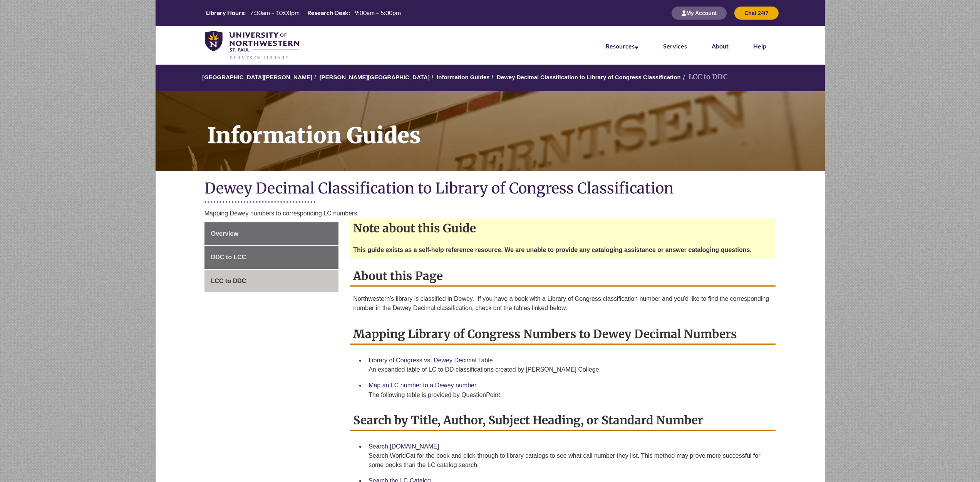  I want to click on p: Northwestern's library is classified in Dewey. If you have a book with a Library of Congress clas..., so click(562, 303).